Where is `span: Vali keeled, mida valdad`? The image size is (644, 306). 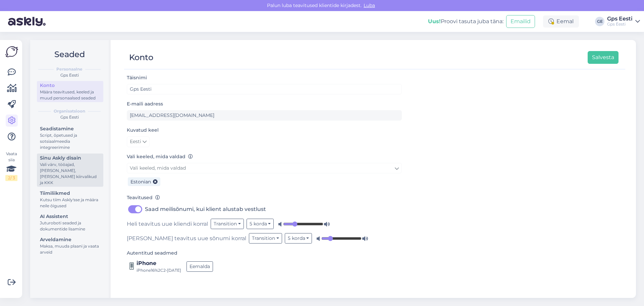 span: Vali keeled, mida valdad is located at coordinates (158, 168).